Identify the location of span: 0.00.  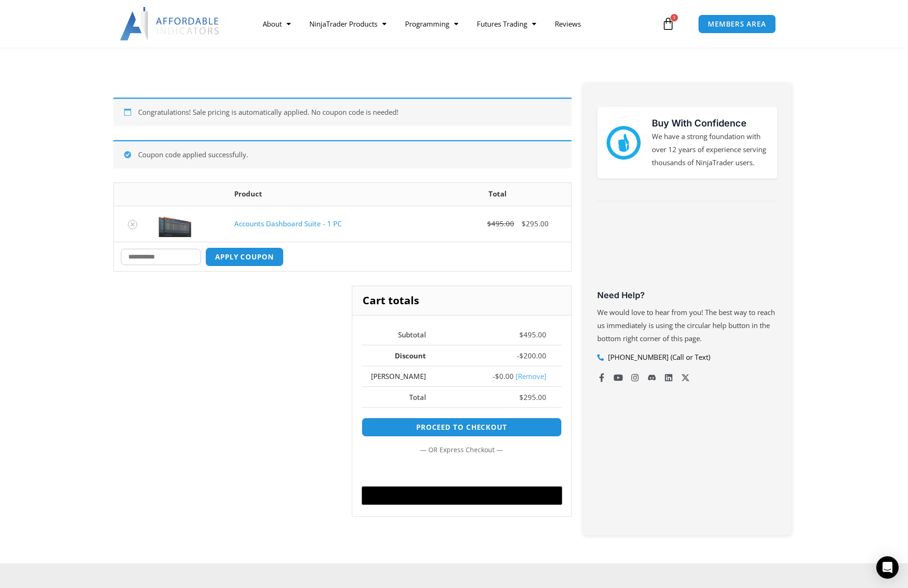
(504, 376).